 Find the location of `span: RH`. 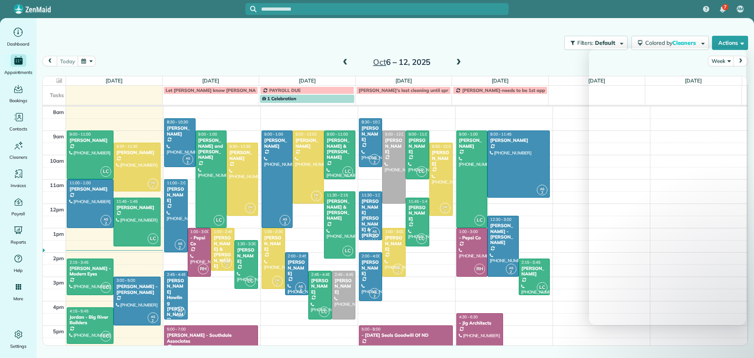

span: RH is located at coordinates (203, 268).